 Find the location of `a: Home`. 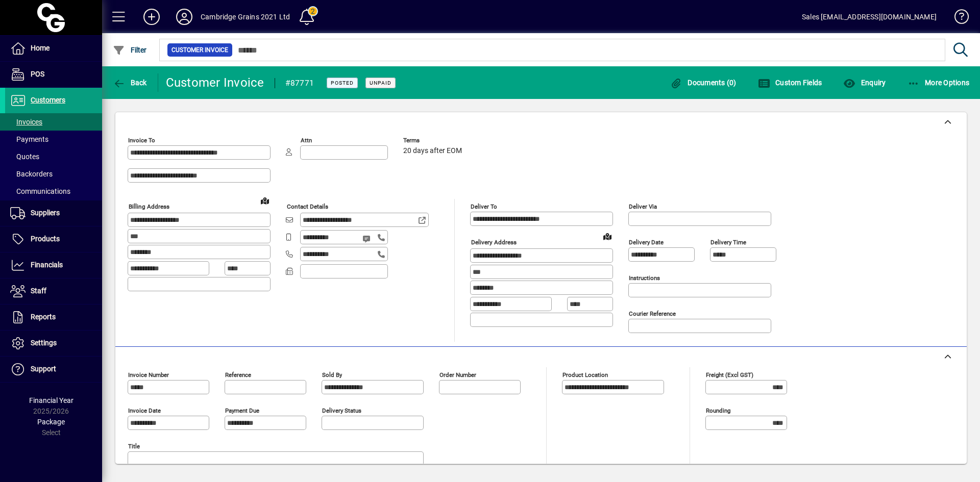

a: Home is located at coordinates (54, 49).